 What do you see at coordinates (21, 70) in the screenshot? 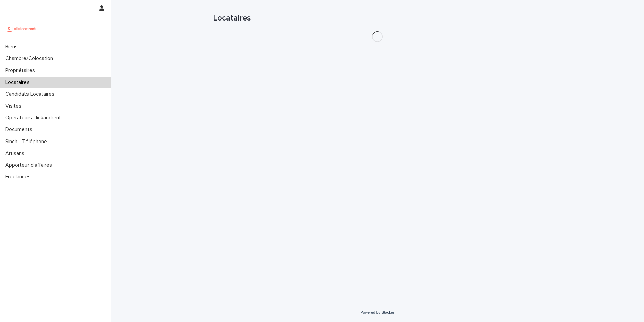
I see `p: Propriétaires` at bounding box center [21, 70].